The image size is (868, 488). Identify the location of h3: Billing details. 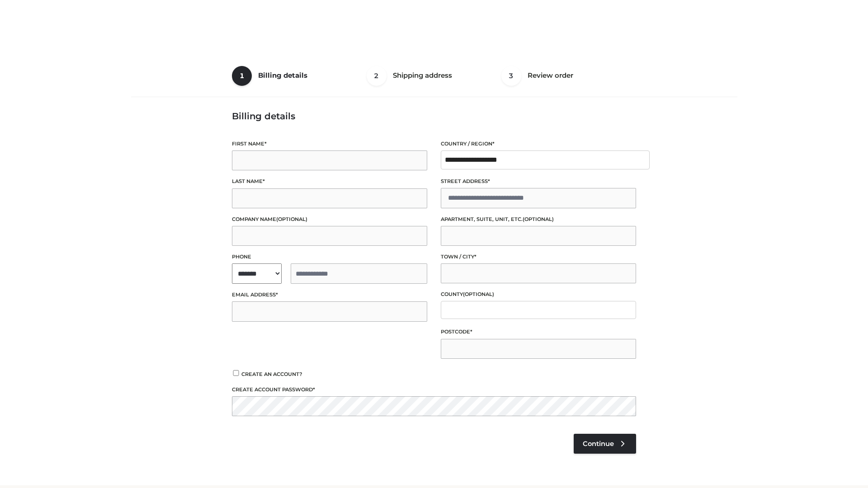
(434, 116).